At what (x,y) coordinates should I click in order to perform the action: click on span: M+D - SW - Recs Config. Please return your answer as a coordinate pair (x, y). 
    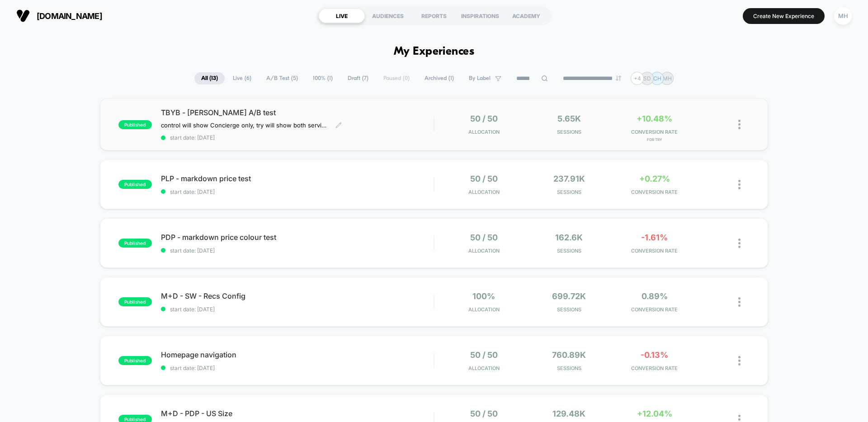
    Looking at the image, I should click on (297, 296).